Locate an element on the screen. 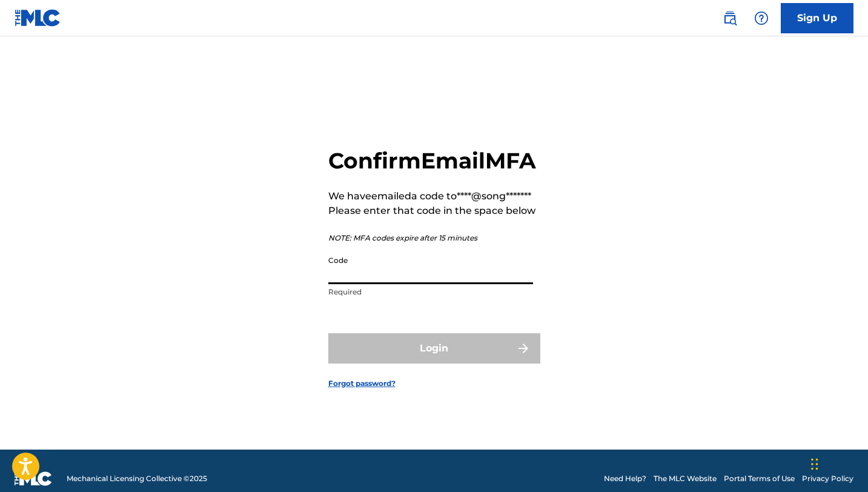 The height and width of the screenshot is (492, 868). img: logo is located at coordinates (33, 479).